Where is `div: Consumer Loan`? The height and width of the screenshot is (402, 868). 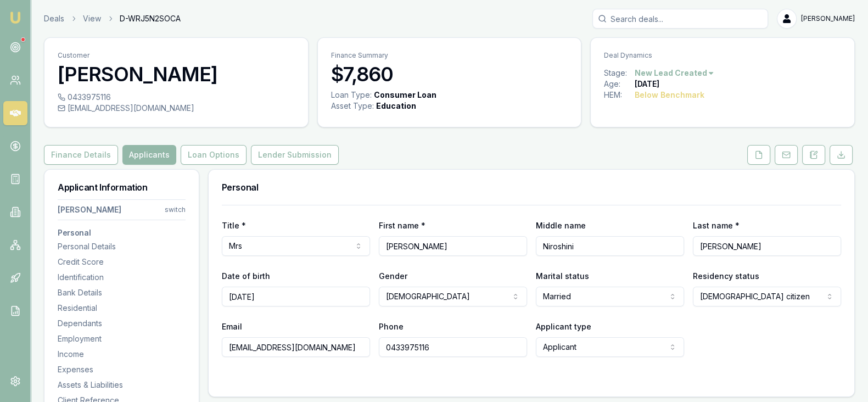
div: Consumer Loan is located at coordinates (405, 95).